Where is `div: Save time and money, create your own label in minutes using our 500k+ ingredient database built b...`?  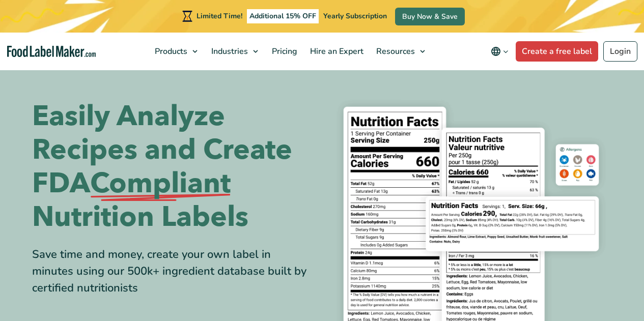
div: Save time and money, create your own label in minutes using our 500k+ ingredient database built b... is located at coordinates (173, 271).